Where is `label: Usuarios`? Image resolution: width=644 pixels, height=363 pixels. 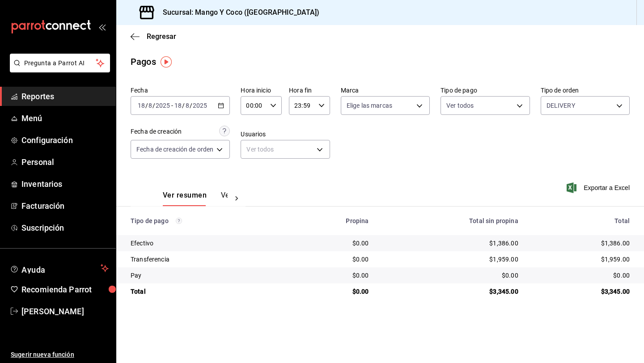 label: Usuarios is located at coordinates (285, 134).